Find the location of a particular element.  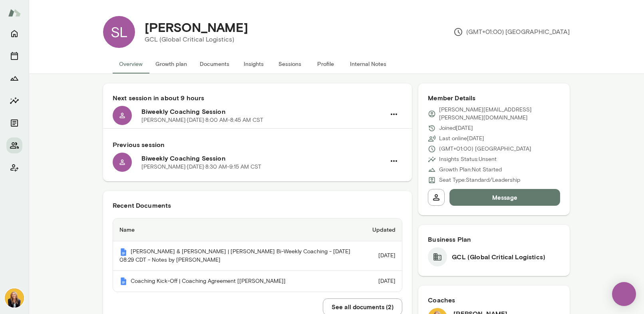

div: SL is located at coordinates (119, 32).